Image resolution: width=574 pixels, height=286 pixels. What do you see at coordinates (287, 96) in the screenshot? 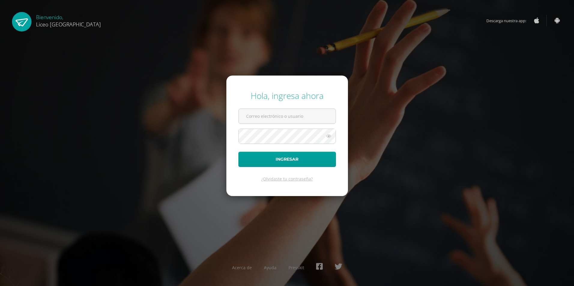
I see `div: Hola, ingresa ahora` at bounding box center [287, 96].